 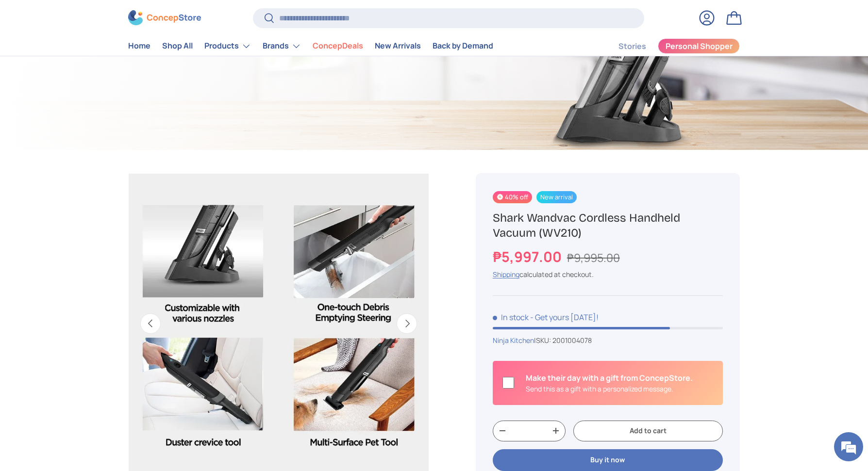 I want to click on input: Is this a gift?, so click(x=508, y=383).